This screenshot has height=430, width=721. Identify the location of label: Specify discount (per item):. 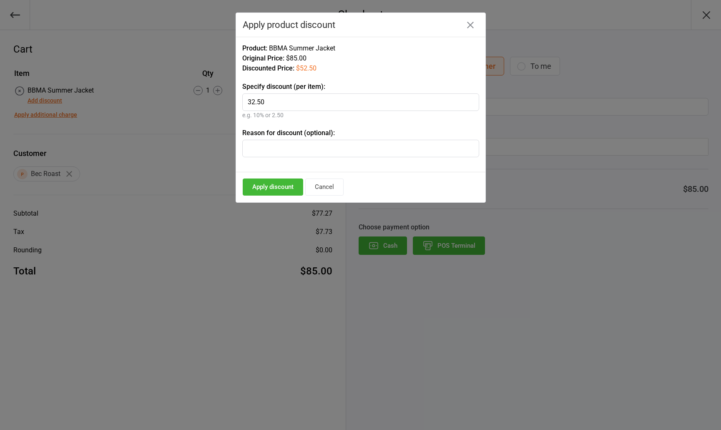
(361, 87).